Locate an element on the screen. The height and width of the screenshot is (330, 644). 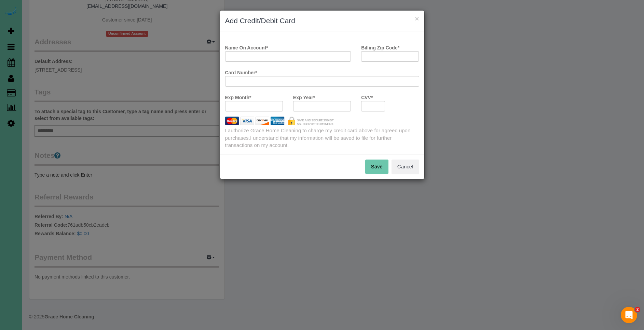
h3: Add Credit/Debit Card is located at coordinates (322, 21).